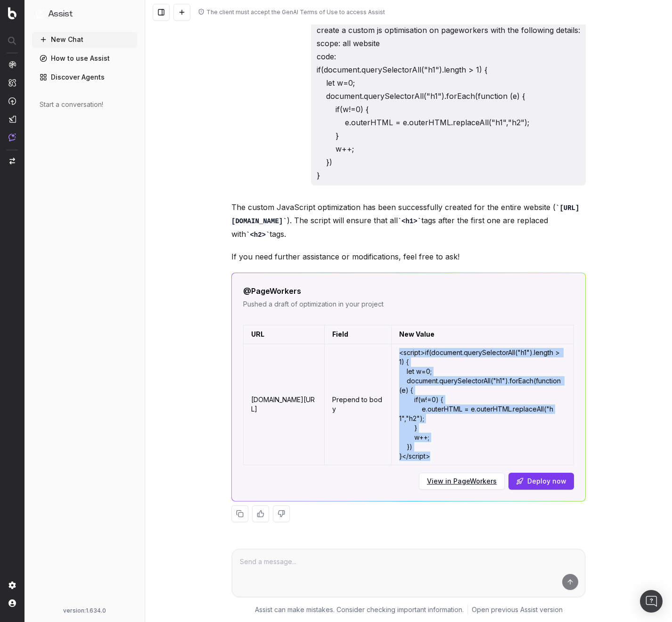  What do you see at coordinates (284, 334) in the screenshot?
I see `th: URL` at bounding box center [284, 334].